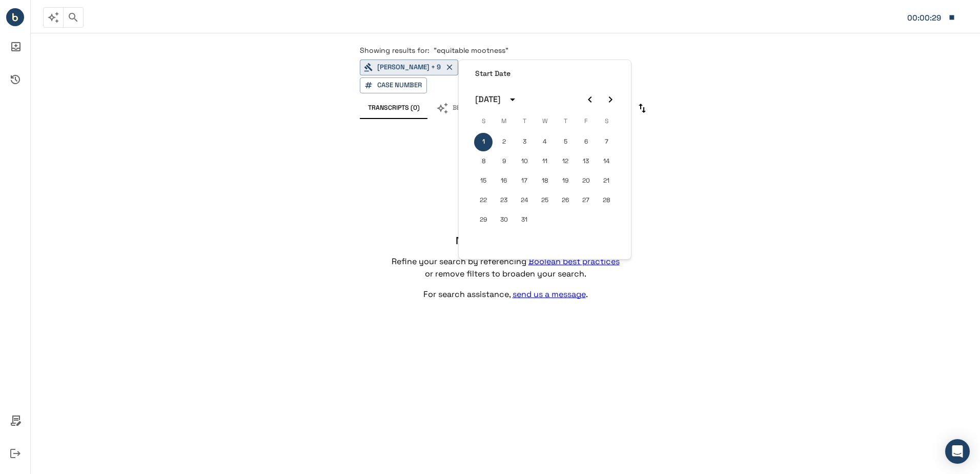 The image size is (980, 474). I want to click on button: 27, so click(586, 201).